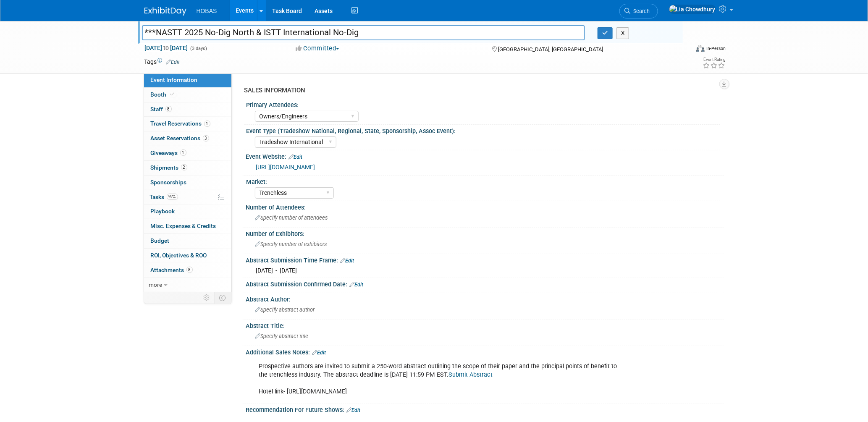  Describe the element at coordinates (168, 153) in the screenshot. I see `span: Giveaways` at that location.